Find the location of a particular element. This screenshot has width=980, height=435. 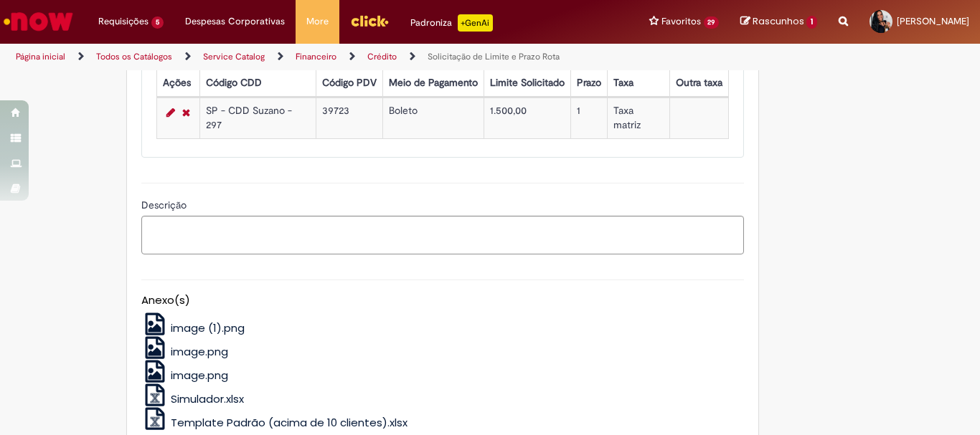

td: Boleto is located at coordinates (433, 117).